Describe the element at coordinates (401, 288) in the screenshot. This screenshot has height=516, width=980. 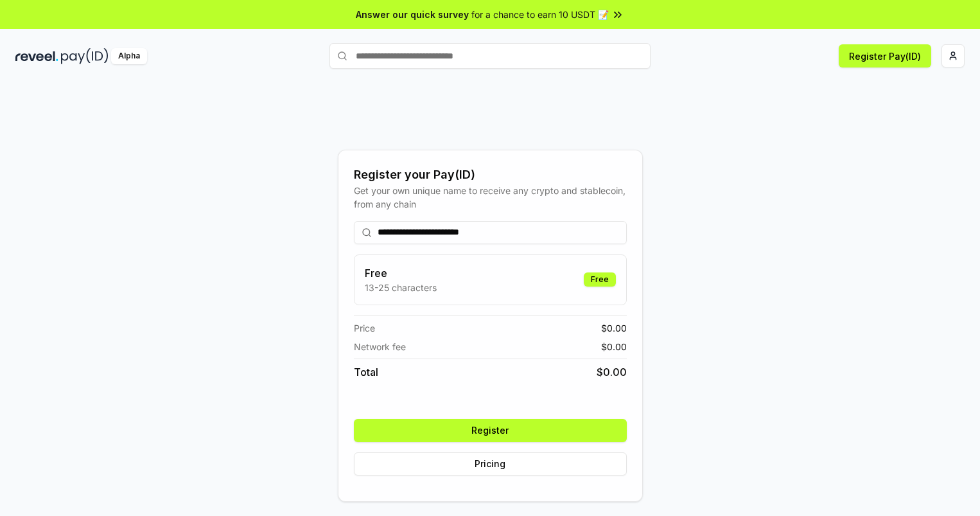
I see `p: 13-25 characters` at that location.